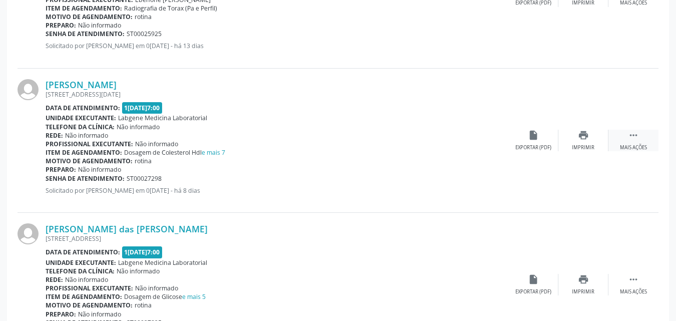  I want to click on span: ST00027298, so click(144, 178).